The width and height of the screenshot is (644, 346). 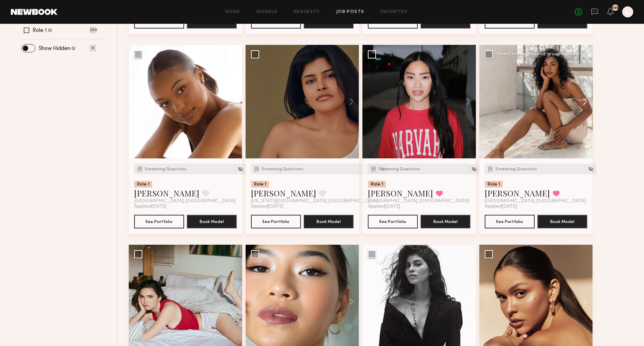 What do you see at coordinates (615, 8) in the screenshot?
I see `div: 106` at bounding box center [615, 8].